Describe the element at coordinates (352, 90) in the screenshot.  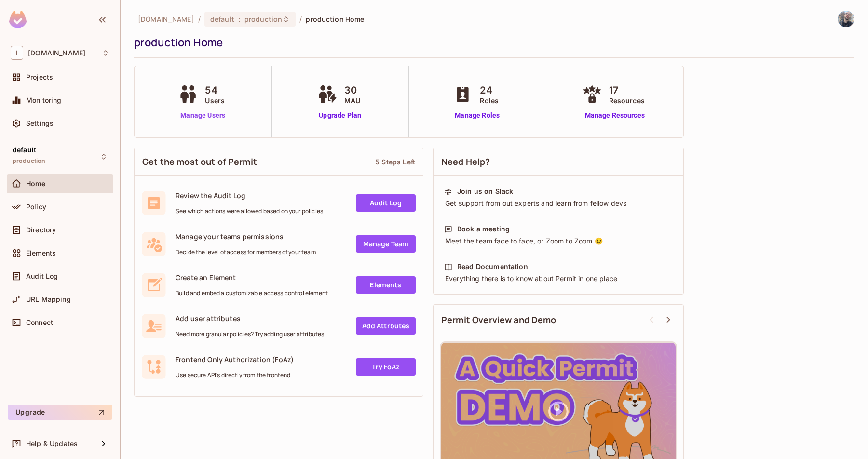
I see `span: 30` at that location.